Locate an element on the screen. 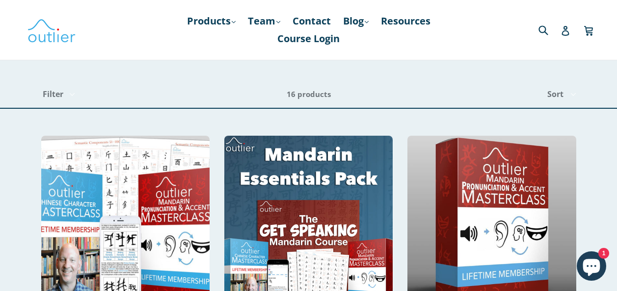 The image size is (617, 291). a: Course Login is located at coordinates (308, 39).